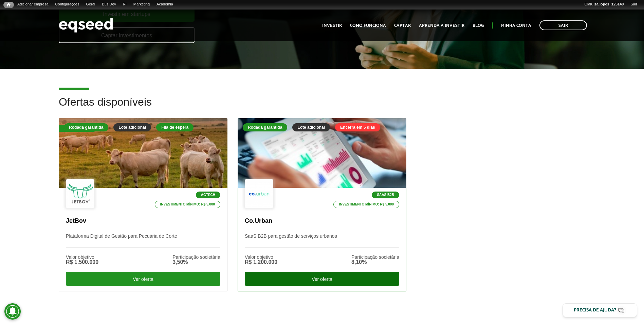  What do you see at coordinates (368, 26) in the screenshot?
I see `a: Como funciona` at bounding box center [368, 26].